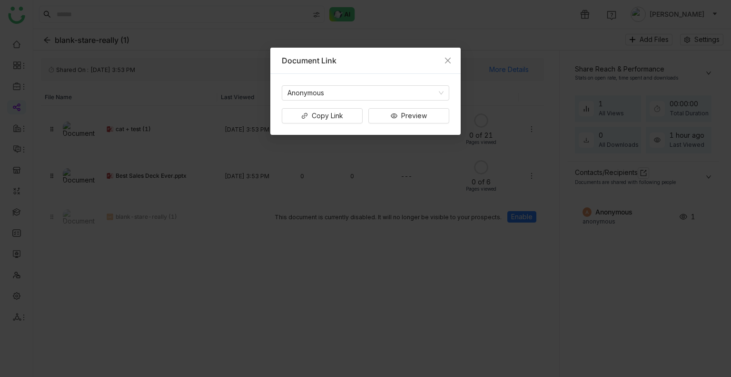 The width and height of the screenshot is (731, 377). I want to click on button: Close, so click(448, 60).